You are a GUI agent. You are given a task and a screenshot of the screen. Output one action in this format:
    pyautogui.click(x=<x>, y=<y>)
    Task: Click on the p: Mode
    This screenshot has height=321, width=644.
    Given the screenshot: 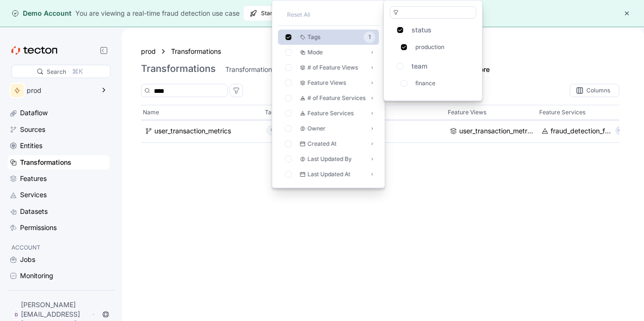 What is the action you would take?
    pyautogui.click(x=315, y=52)
    